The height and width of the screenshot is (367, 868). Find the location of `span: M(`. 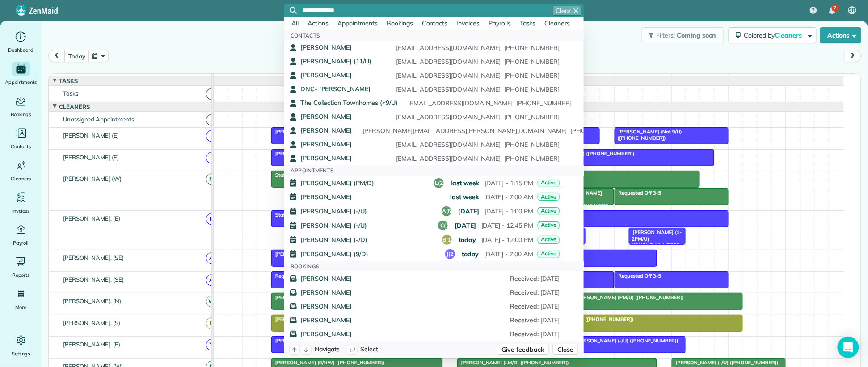

span: M( is located at coordinates (212, 179).